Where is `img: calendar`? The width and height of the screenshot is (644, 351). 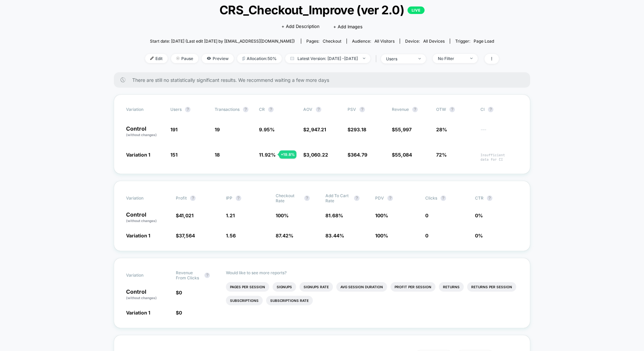 img: calendar is located at coordinates (292, 58).